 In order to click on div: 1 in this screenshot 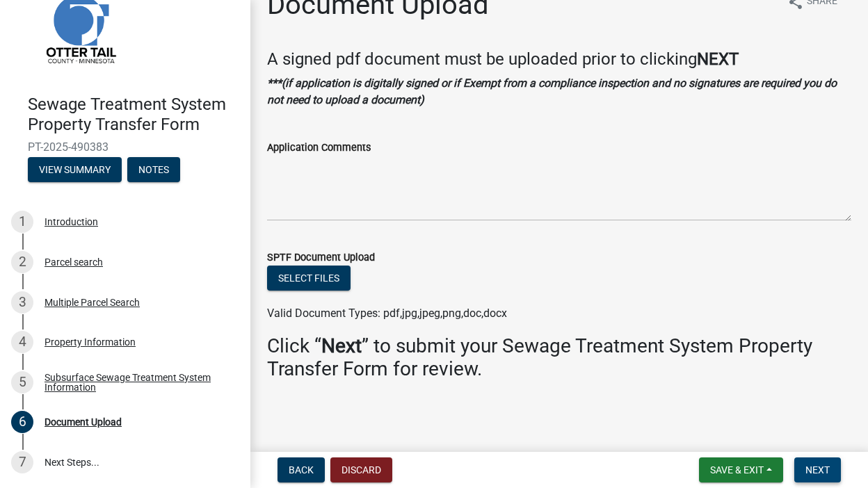, I will do `click(23, 221)`.